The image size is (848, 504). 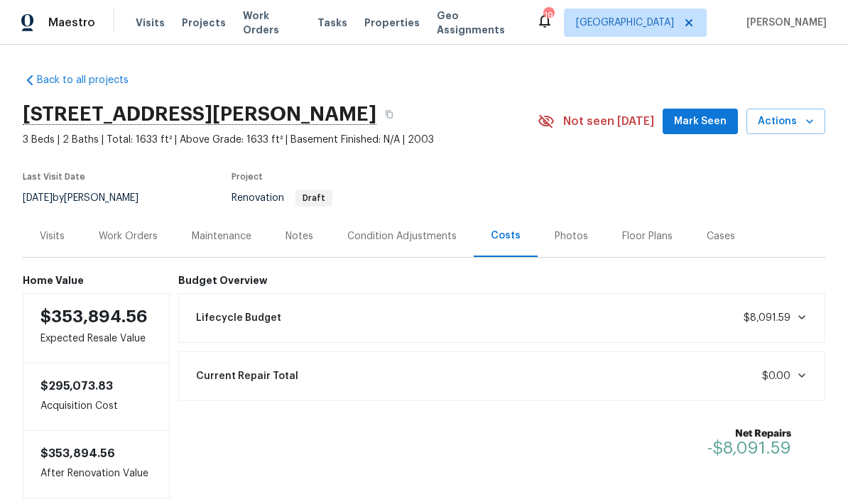 I want to click on div: Visits, so click(x=52, y=237).